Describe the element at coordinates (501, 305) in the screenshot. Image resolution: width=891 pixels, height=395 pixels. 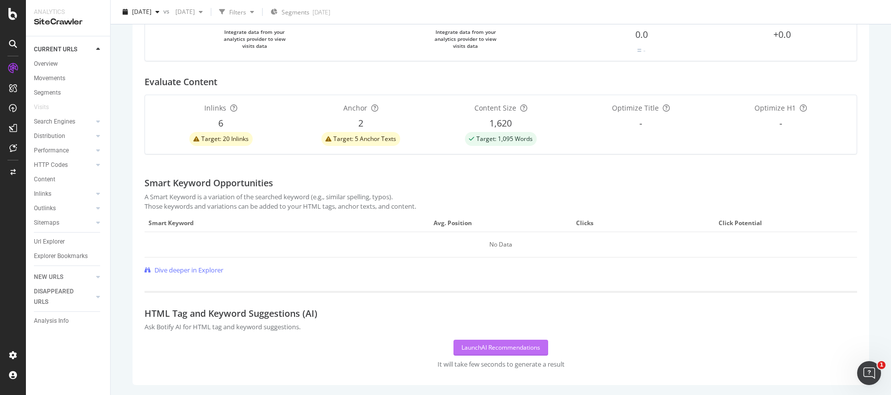
I see `h2: HTML Tag and Keyword Suggestions (AI)` at that location.